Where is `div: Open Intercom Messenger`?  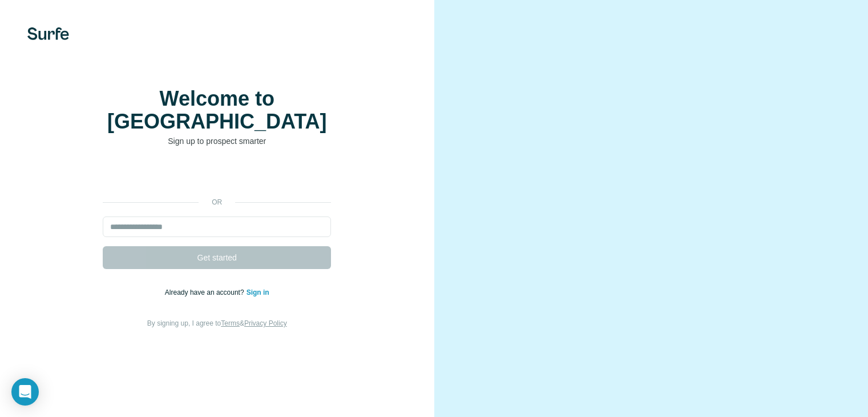 div: Open Intercom Messenger is located at coordinates (25, 392).